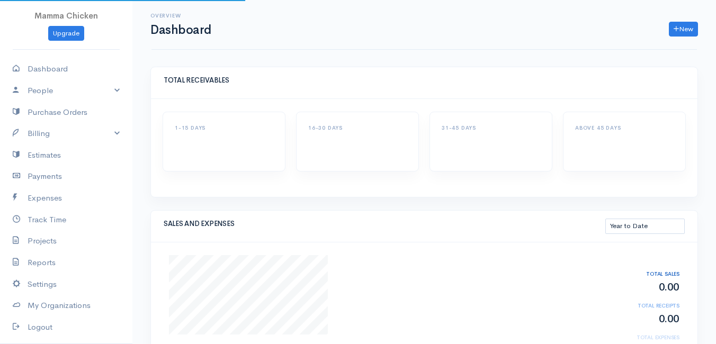 Image resolution: width=716 pixels, height=344 pixels. What do you see at coordinates (641, 306) in the screenshot?
I see `h6: TOTAL RECEIPTS` at bounding box center [641, 306].